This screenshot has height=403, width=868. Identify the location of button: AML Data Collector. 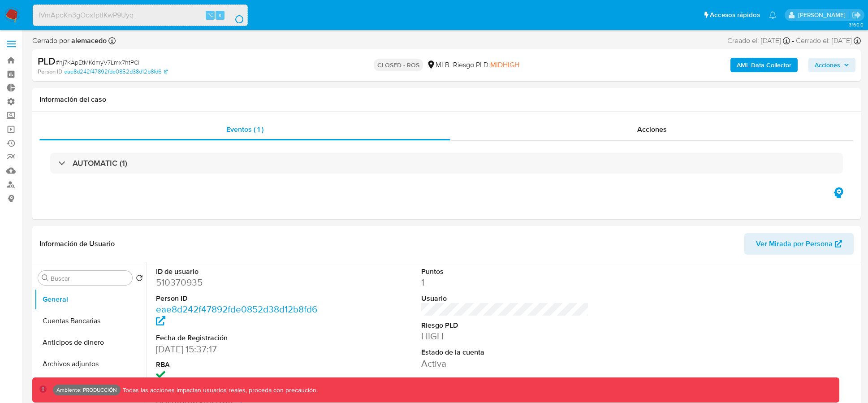
(764, 65).